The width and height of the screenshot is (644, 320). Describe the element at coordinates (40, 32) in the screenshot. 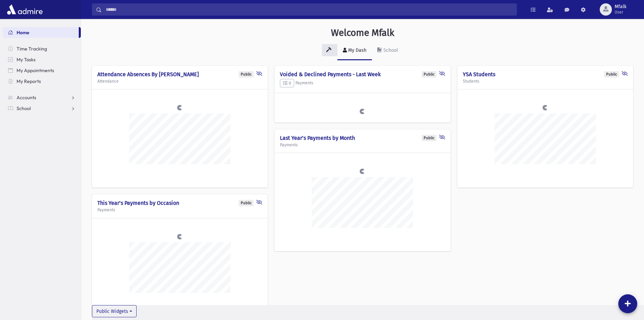

I see `a: Home` at that location.